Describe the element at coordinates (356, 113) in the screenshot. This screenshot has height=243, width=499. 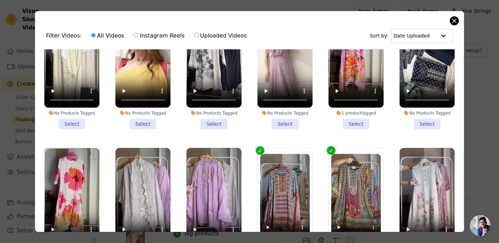
I see `div: 1 product tagged` at that location.